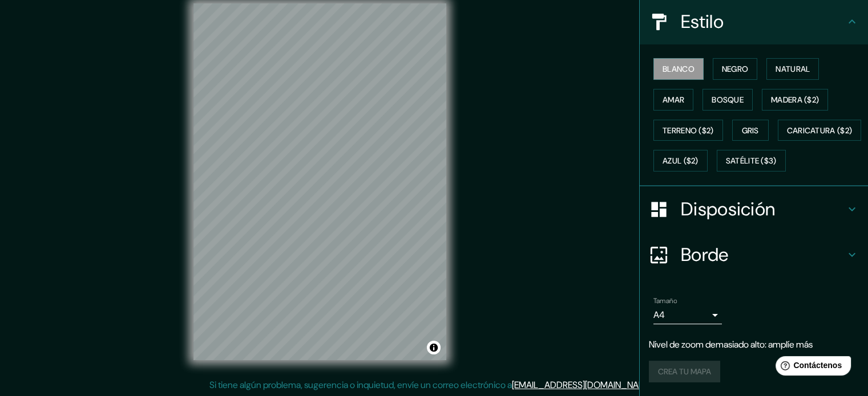 The height and width of the screenshot is (396, 868). Describe the element at coordinates (659, 314) in the screenshot. I see `font: A4` at that location.